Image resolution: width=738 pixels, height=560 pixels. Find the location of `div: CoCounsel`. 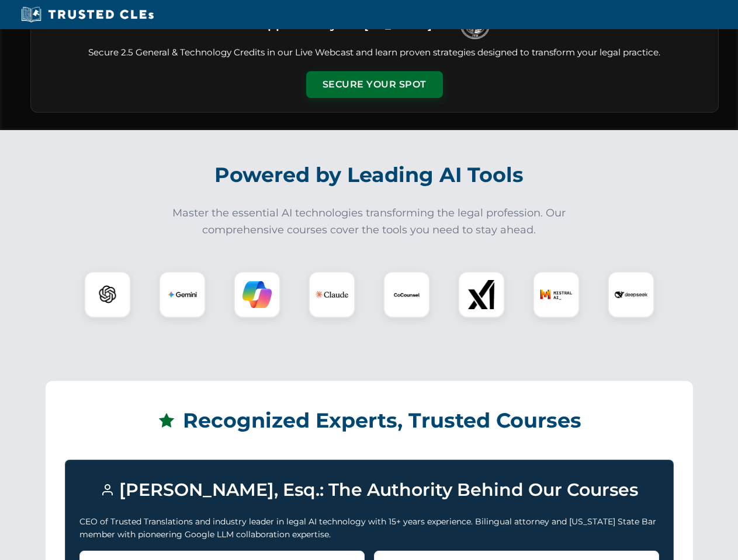

div: CoCounsel is located at coordinates (407, 295).